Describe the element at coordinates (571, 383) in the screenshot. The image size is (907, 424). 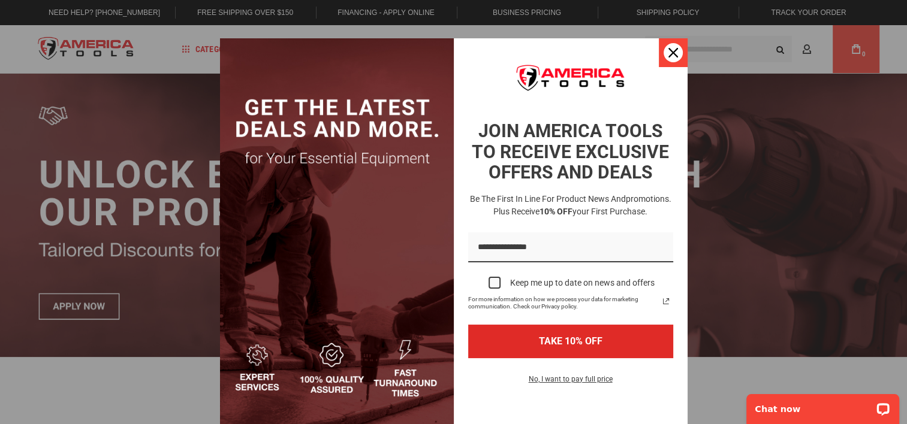
I see `button: No, I want to pay full price` at that location.